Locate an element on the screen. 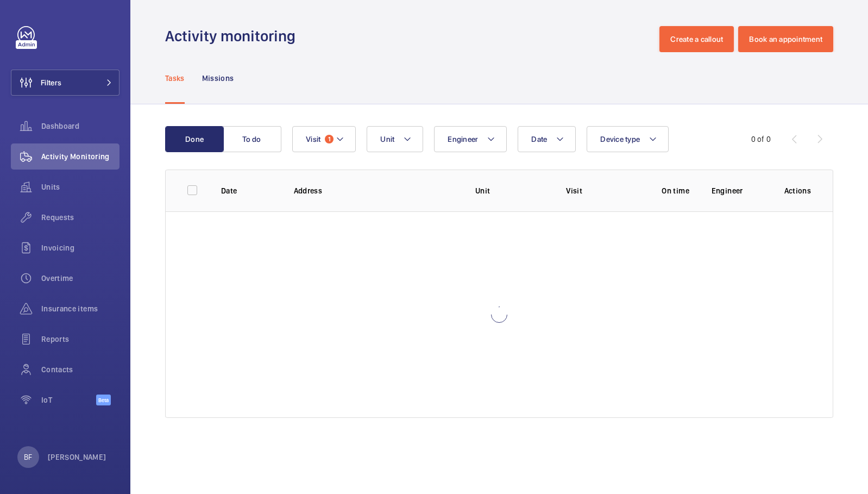 This screenshot has width=868, height=494. span: Reports is located at coordinates (81, 339).